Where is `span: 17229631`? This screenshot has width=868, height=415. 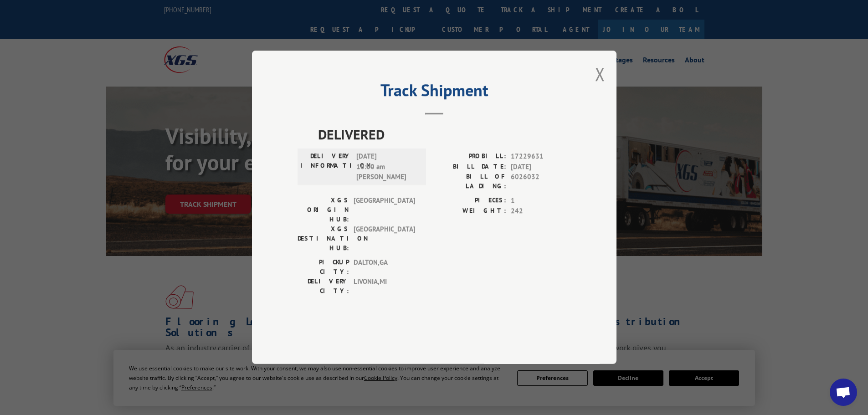 span: 17229631 is located at coordinates (541, 156).